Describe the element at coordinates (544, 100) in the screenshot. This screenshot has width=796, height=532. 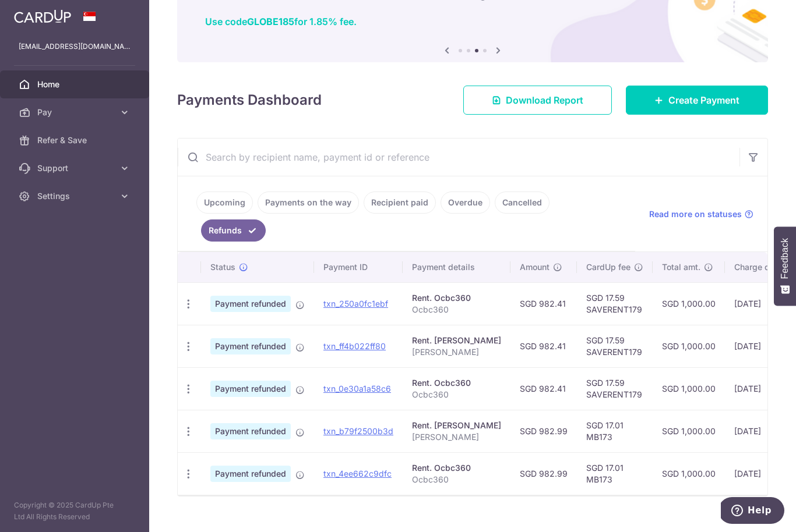
I see `span: Download Report` at that location.